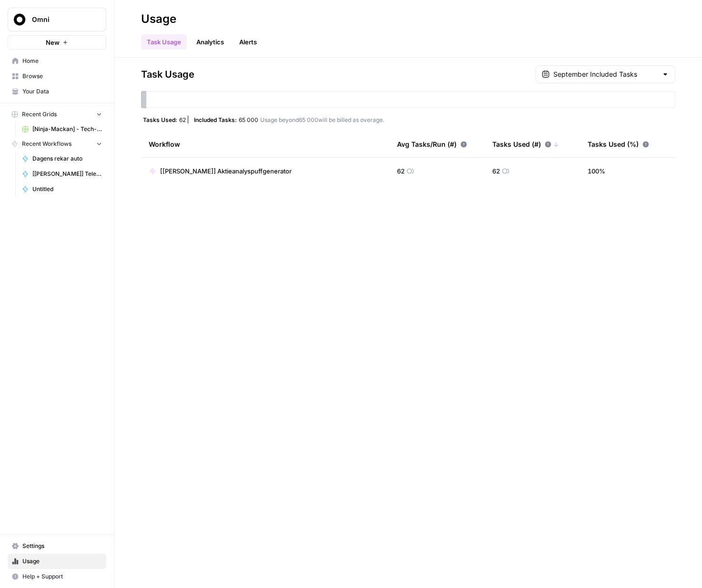 This screenshot has width=702, height=588. Describe the element at coordinates (62, 189) in the screenshot. I see `a: Untitled` at that location.